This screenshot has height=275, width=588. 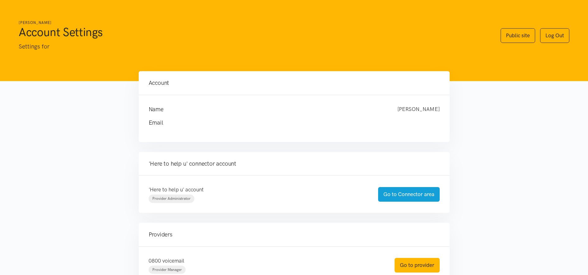 I want to click on span: Provider Administrator, so click(x=171, y=199).